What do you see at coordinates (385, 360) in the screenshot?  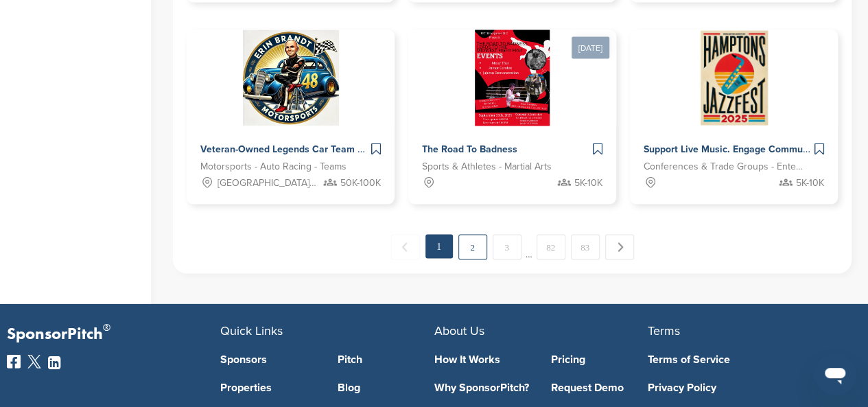 I see `a: Pitch` at bounding box center [385, 360].